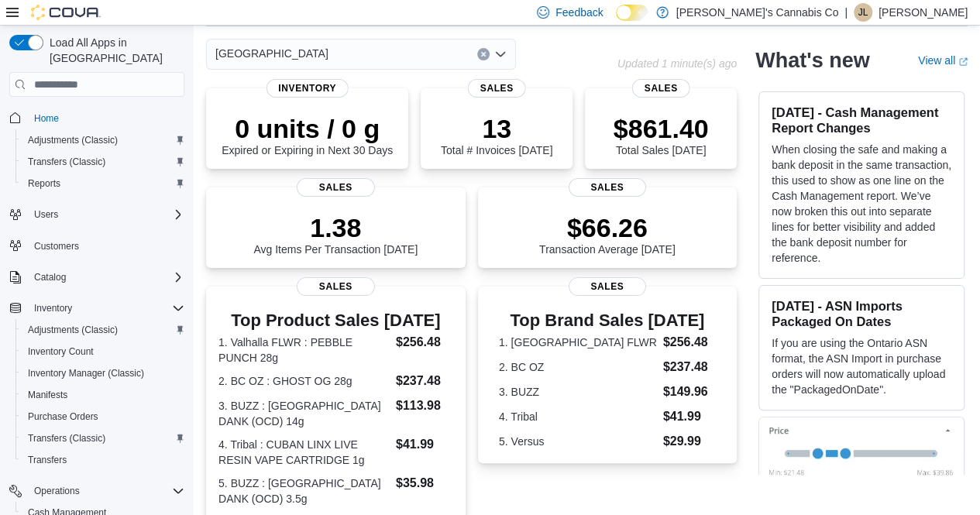 This screenshot has height=515, width=980. What do you see at coordinates (86, 373) in the screenshot?
I see `a: Inventory Manager (Classic)` at bounding box center [86, 373].